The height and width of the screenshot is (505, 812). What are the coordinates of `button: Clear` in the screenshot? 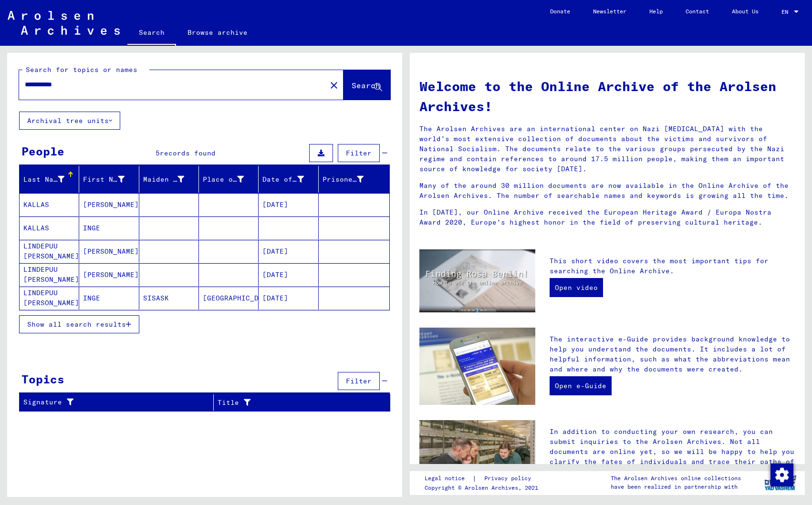 It's located at (334, 85).